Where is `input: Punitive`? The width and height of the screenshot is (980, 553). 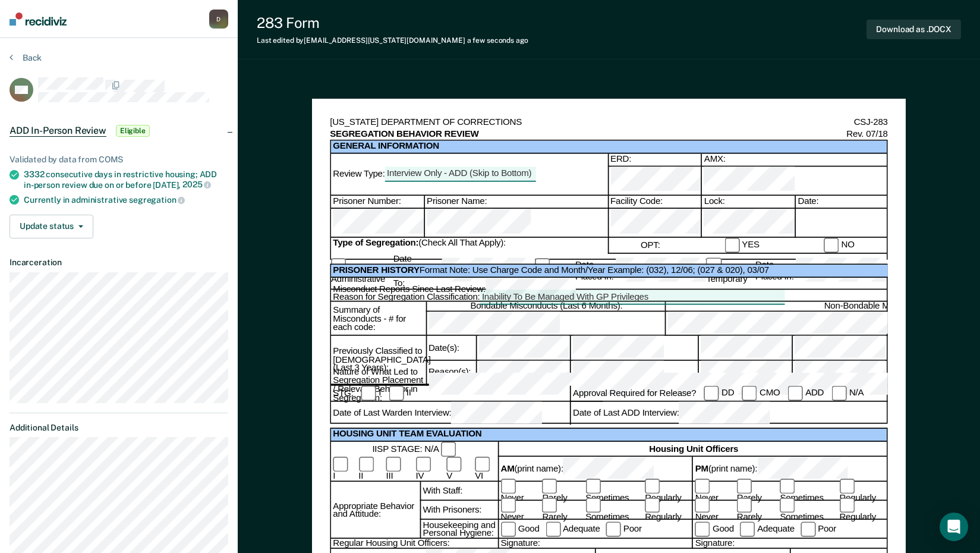
input: Punitive is located at coordinates (541, 265).